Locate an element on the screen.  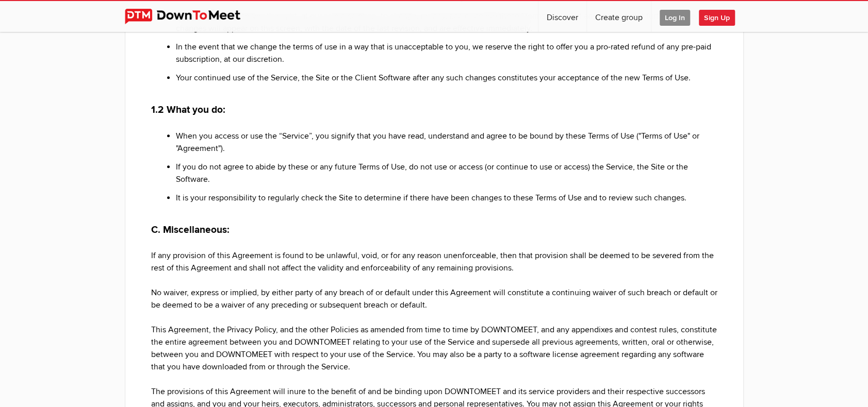
span: Log In is located at coordinates (674, 17).